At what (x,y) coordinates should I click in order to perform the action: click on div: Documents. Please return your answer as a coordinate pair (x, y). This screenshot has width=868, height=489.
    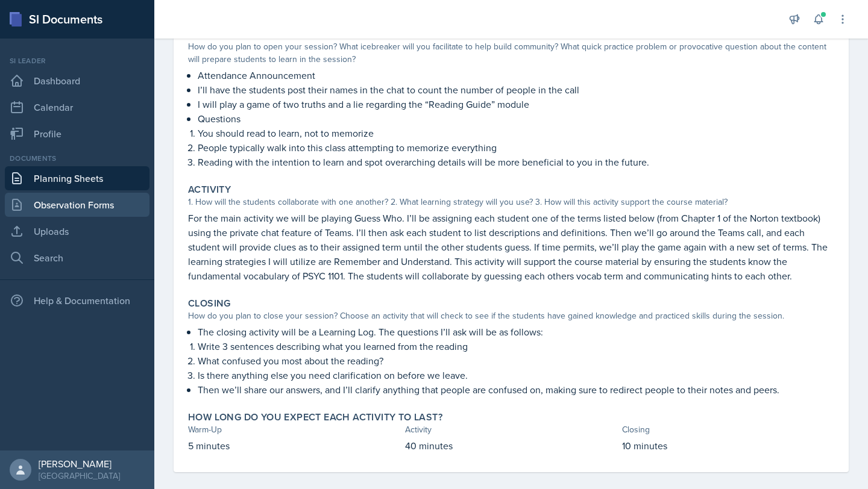
    Looking at the image, I should click on (77, 158).